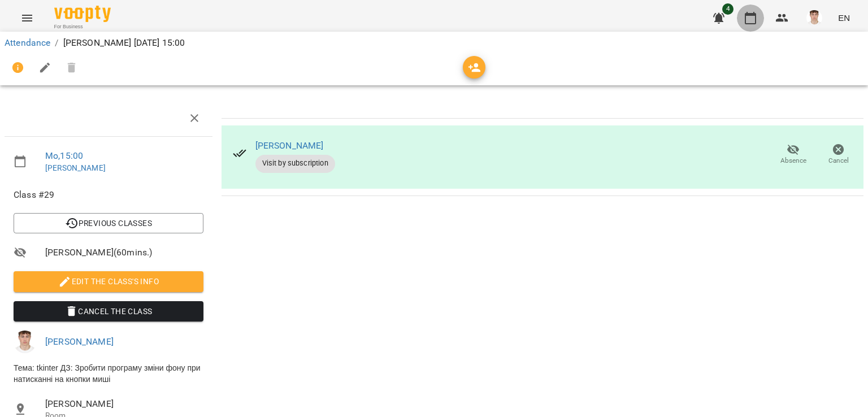 This screenshot has width=868, height=417. Describe the element at coordinates (434, 43) in the screenshot. I see `nav: breadcrumb` at that location.